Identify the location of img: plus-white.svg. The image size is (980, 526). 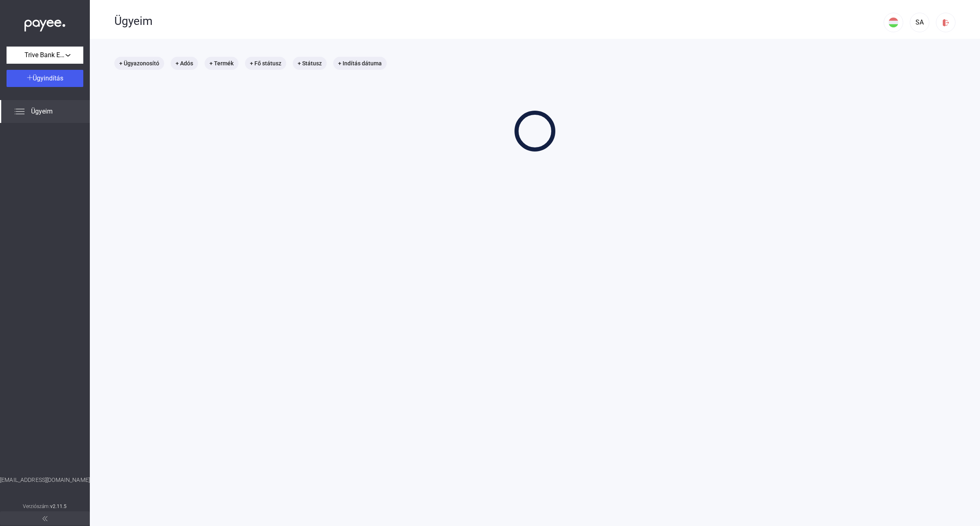
(30, 77).